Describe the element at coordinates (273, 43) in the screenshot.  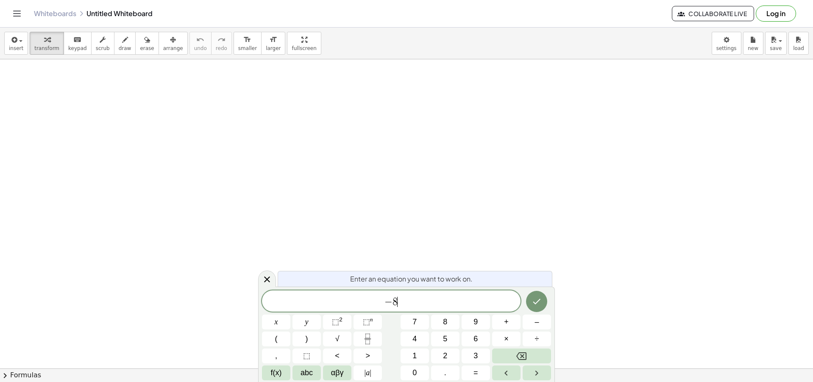
I see `button: format_sizelarger` at that location.